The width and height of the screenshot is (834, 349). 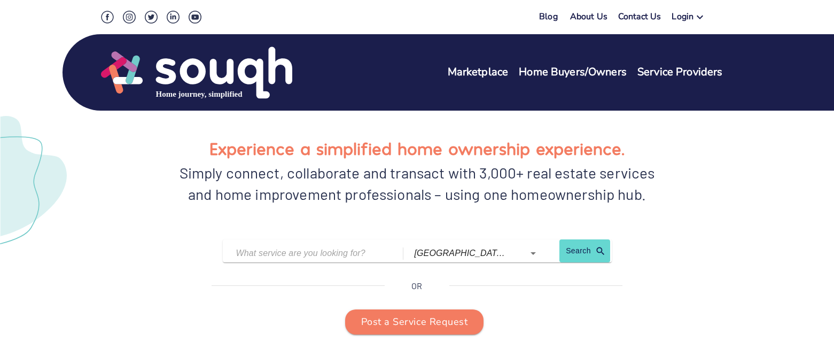 What do you see at coordinates (151, 17) in the screenshot?
I see `img: Twitter Social Icon` at bounding box center [151, 17].